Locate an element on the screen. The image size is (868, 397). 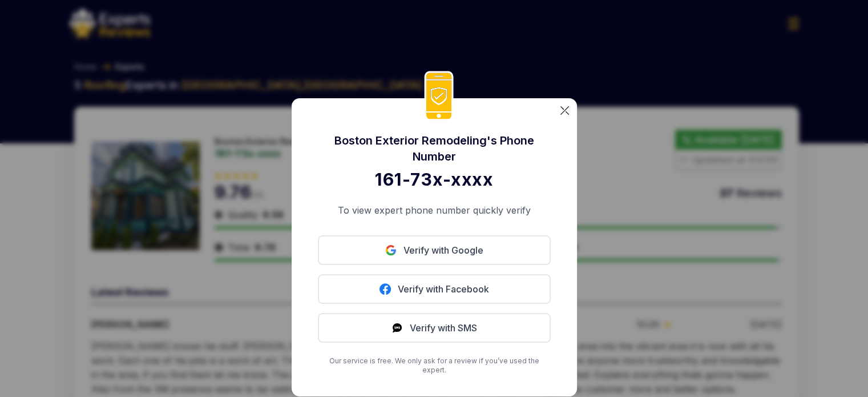
img: phoneIcon is located at coordinates (439, 96).